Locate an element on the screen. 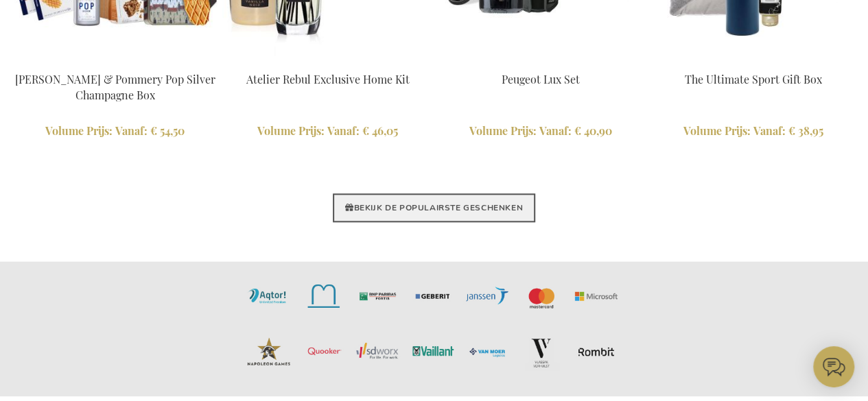 This screenshot has height=401, width=868. span: € 46,05 is located at coordinates (381, 130).